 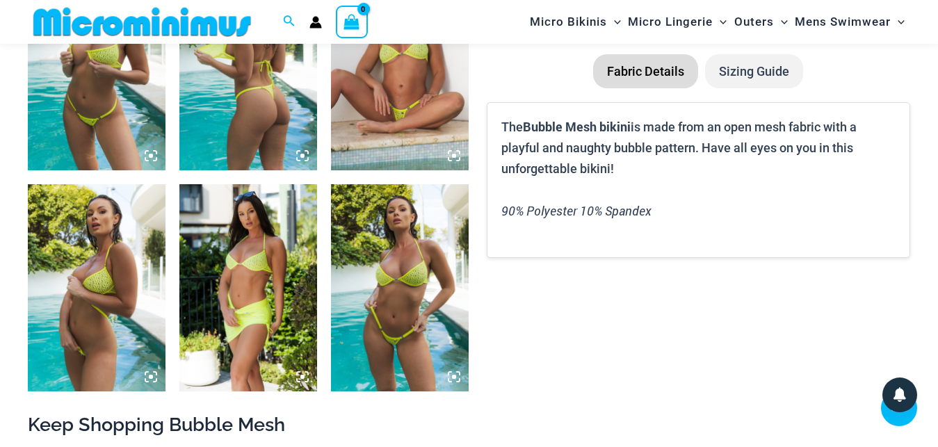 What do you see at coordinates (671, 22) in the screenshot?
I see `span: Micro Lingerie` at bounding box center [671, 22].